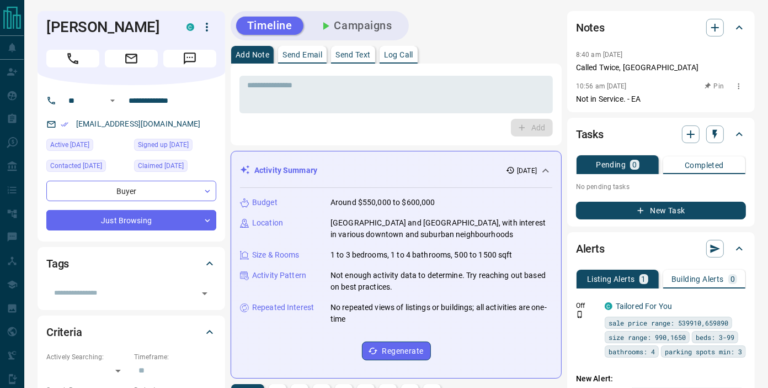 The image size is (768, 388). I want to click on button: Regenerate, so click(396, 351).